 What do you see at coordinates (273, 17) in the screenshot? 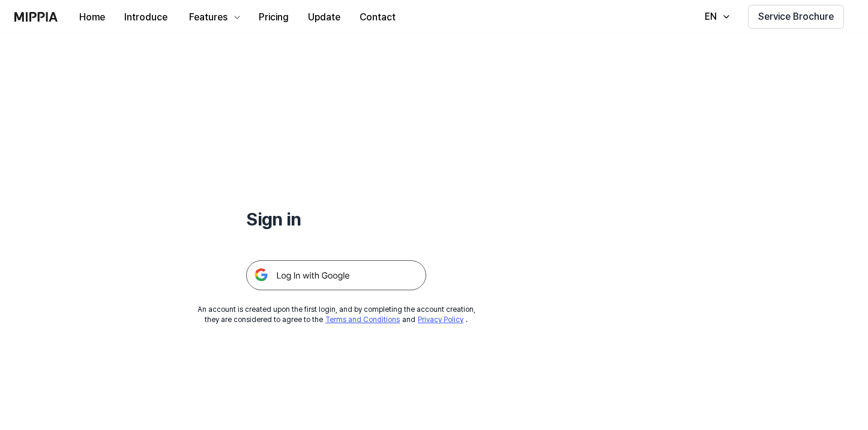
I see `a: Pricing` at bounding box center [273, 17].